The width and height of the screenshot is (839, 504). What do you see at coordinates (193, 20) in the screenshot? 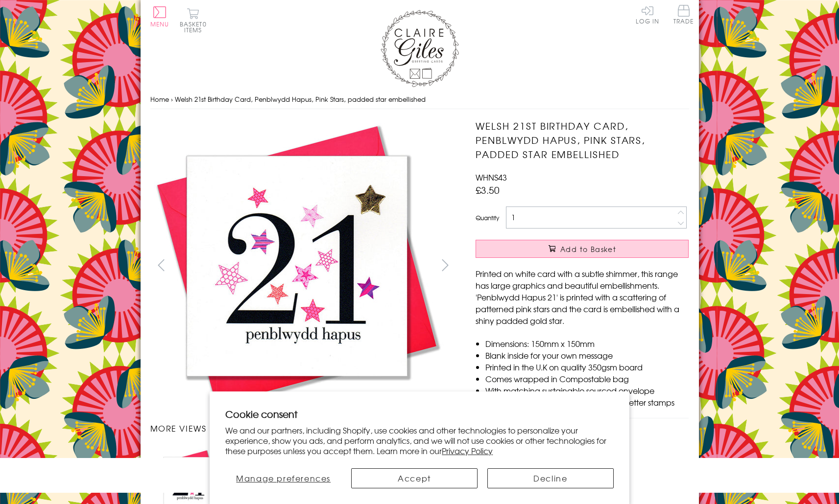
I see `button: Basket0 items` at bounding box center [193, 20].